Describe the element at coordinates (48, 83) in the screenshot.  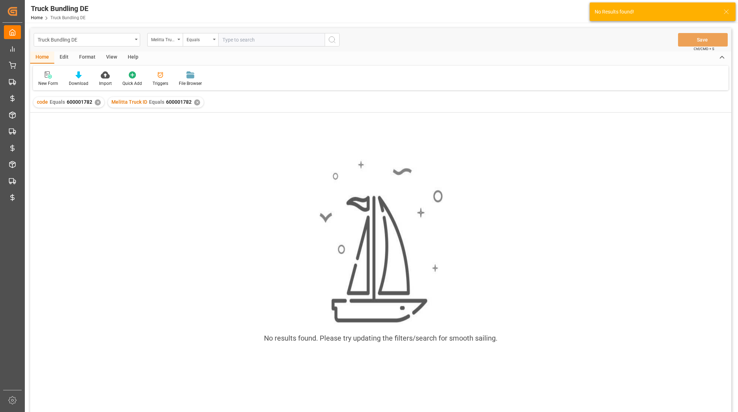
I see `div: New Form` at that location.